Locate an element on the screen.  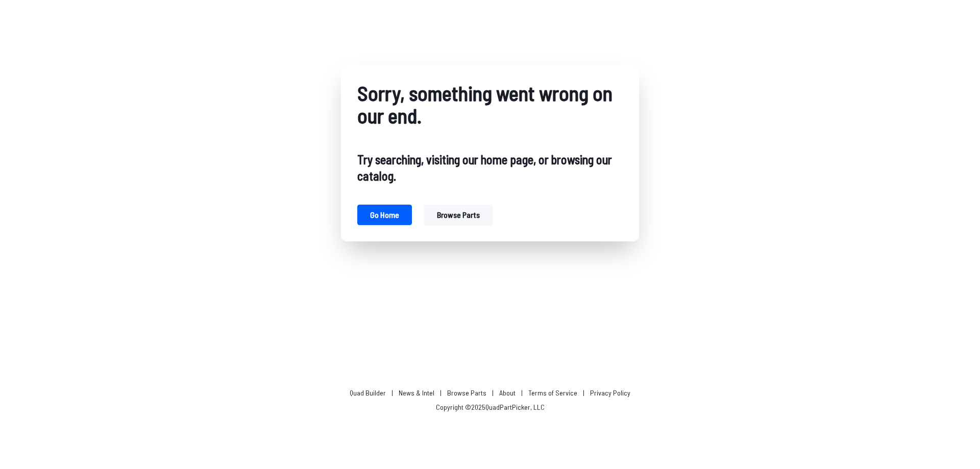
a: News & Intel is located at coordinates (417, 392).